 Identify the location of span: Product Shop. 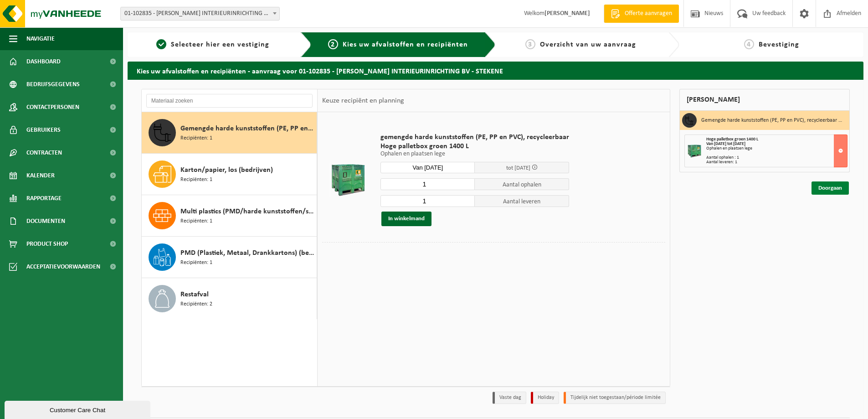
(47, 244).